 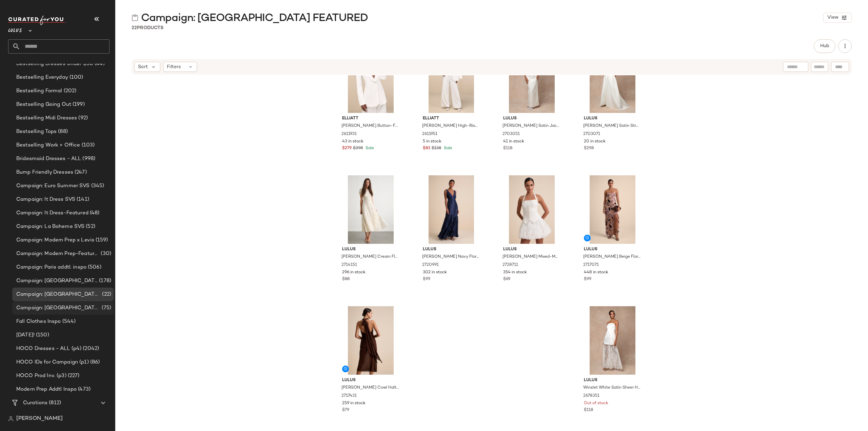 What do you see at coordinates (83, 118) in the screenshot?
I see `span: (92)` at bounding box center [83, 118].